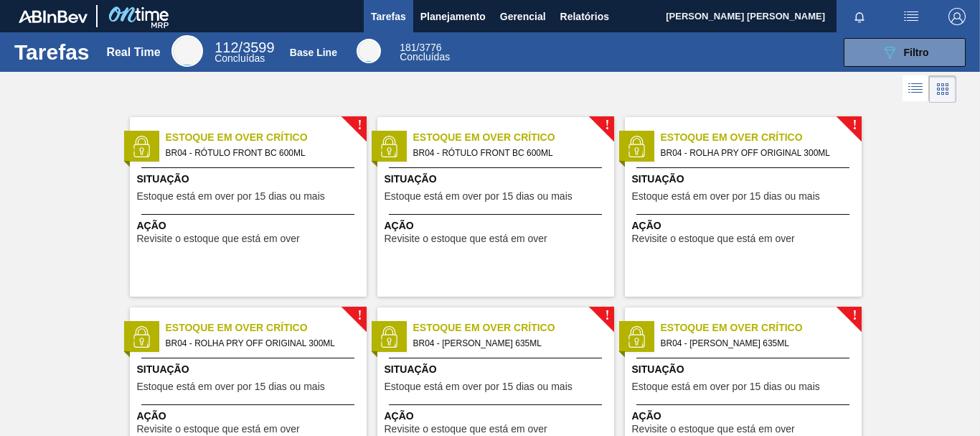 This screenshot has height=436, width=980. What do you see at coordinates (226, 47) in the screenshot?
I see `span: 112` at bounding box center [226, 47].